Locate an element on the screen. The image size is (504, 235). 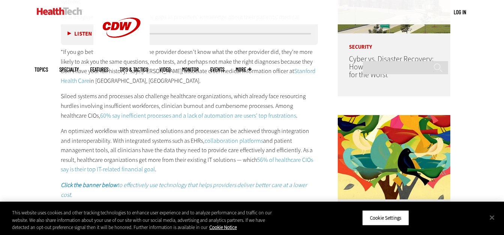
span: More is located at coordinates (244, 69).